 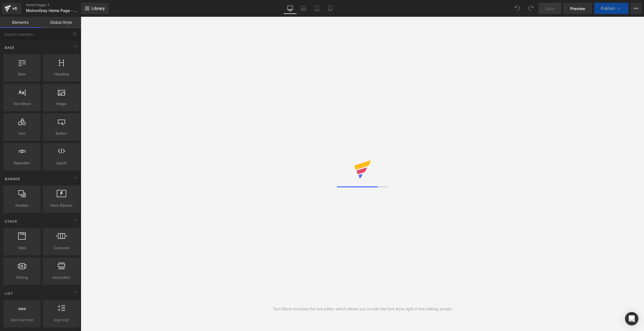 What do you see at coordinates (52, 10) in the screenshot?
I see `span: MotionGrey Home Page - SS - Default` at bounding box center [52, 10].